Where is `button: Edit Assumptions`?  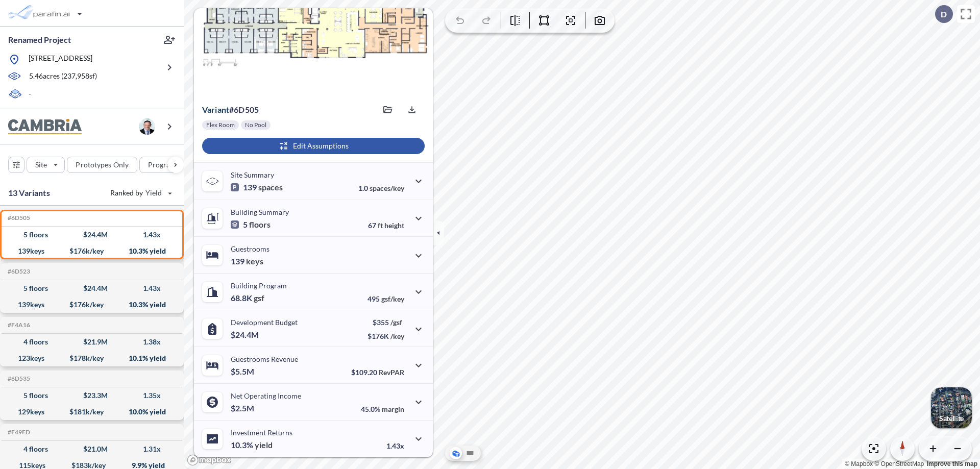 button: Edit Assumptions is located at coordinates (314, 145).